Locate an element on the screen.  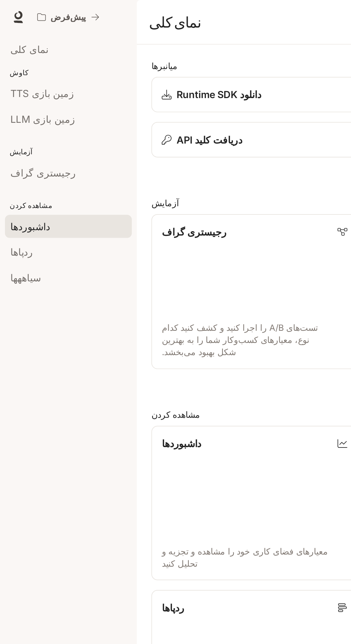
font: پیش‌فرض is located at coordinates (40, 10).